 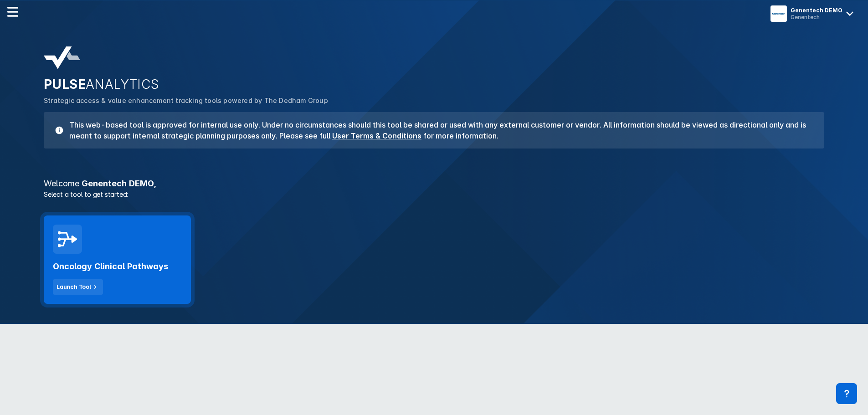 What do you see at coordinates (62, 183) in the screenshot?
I see `span: Welcome` at bounding box center [62, 183].